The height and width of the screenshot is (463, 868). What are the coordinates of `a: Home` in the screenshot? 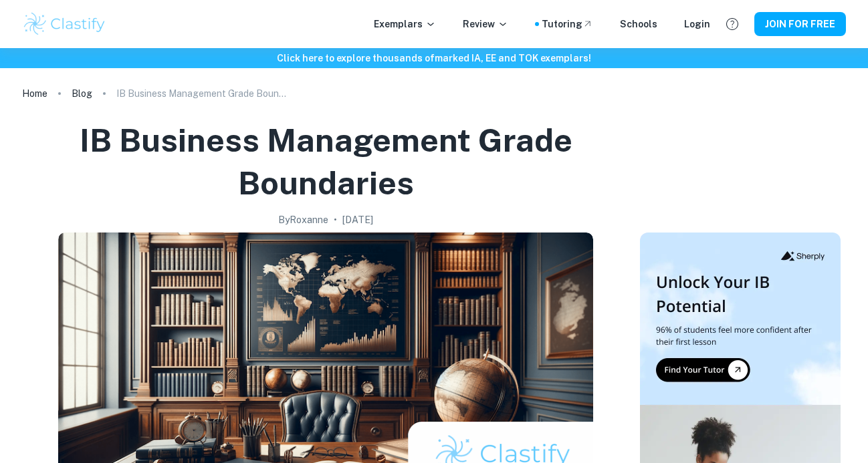 It's located at (35, 93).